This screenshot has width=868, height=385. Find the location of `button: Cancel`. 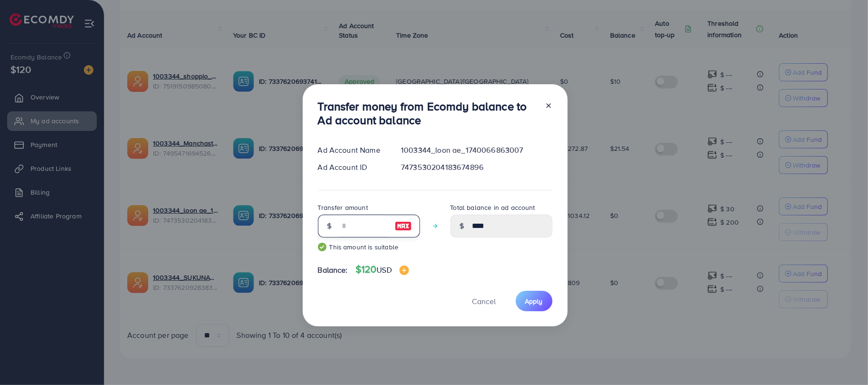

button: Cancel is located at coordinates (485, 301).